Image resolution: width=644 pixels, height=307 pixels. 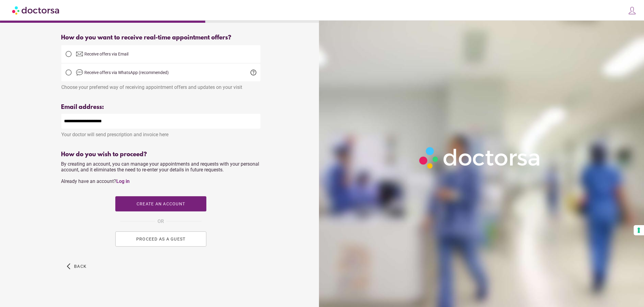 What do you see at coordinates (161, 239) in the screenshot?
I see `span: PROCEED AS A GUEST` at bounding box center [161, 239].